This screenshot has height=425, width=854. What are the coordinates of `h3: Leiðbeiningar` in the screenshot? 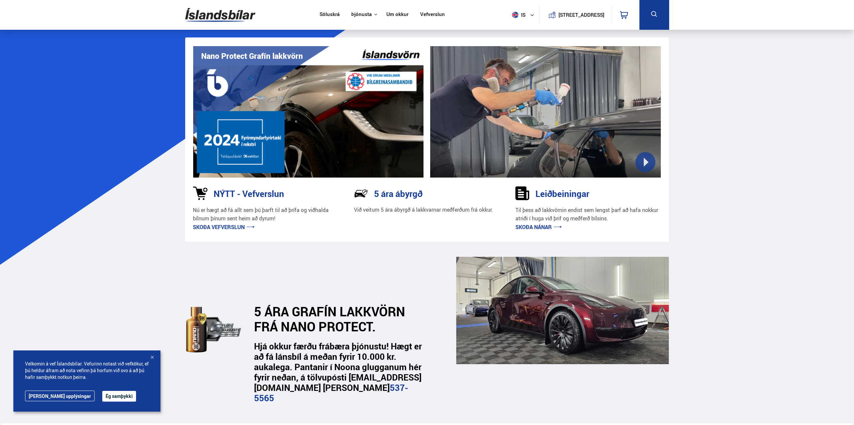 It's located at (562, 194).